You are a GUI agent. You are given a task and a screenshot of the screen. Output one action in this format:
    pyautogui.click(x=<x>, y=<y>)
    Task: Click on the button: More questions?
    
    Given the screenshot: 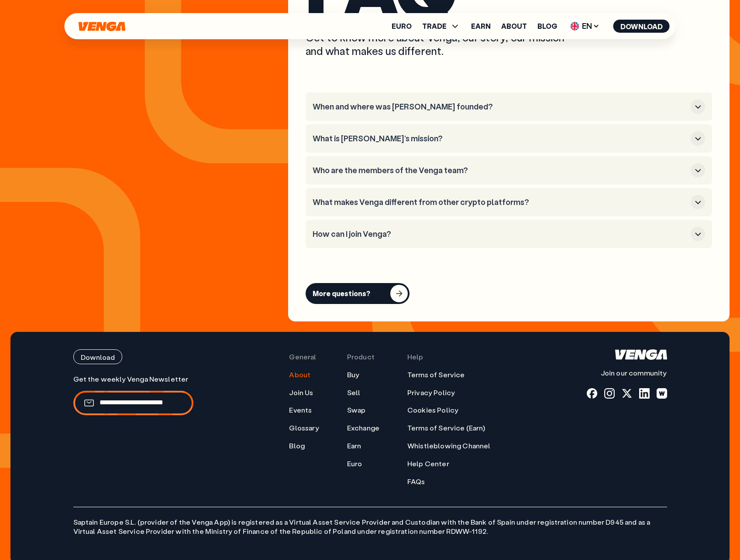 What is the action you would take?
    pyautogui.click(x=357, y=294)
    